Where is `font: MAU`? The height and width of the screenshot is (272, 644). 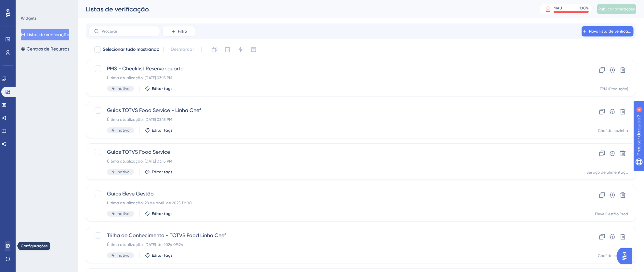
font: MAU is located at coordinates (558, 8).